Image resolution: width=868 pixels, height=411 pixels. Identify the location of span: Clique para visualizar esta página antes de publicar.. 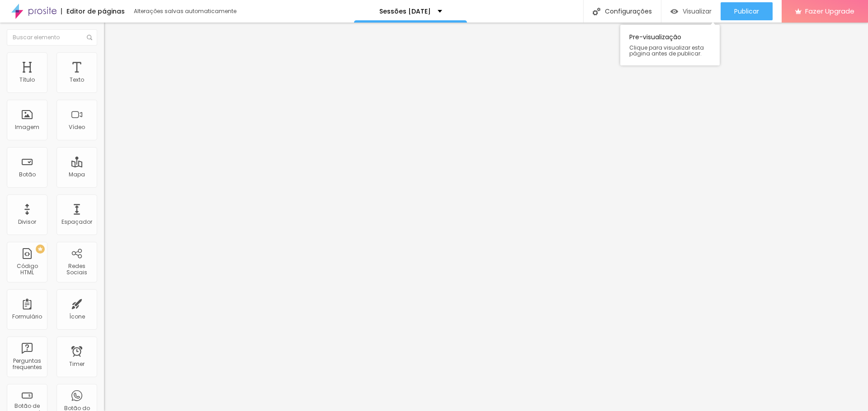
(669, 51).